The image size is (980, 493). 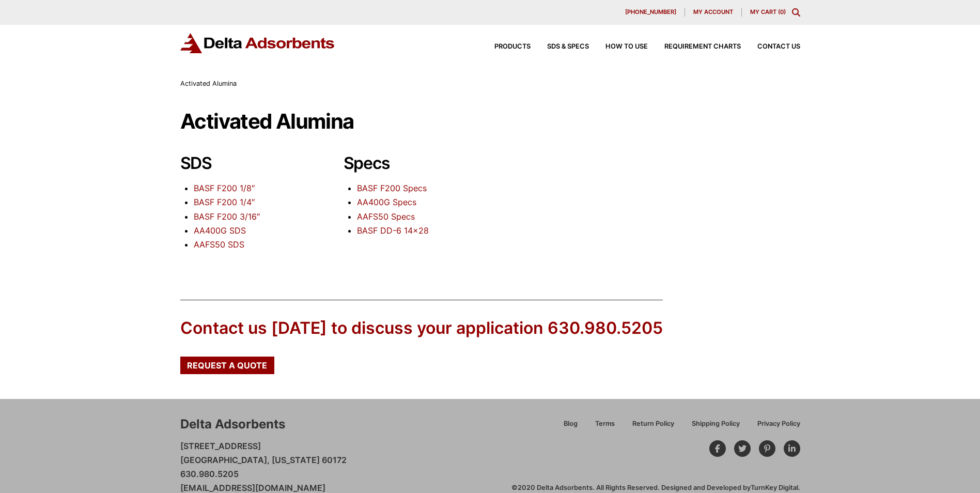 I want to click on a: My account, so click(x=713, y=13).